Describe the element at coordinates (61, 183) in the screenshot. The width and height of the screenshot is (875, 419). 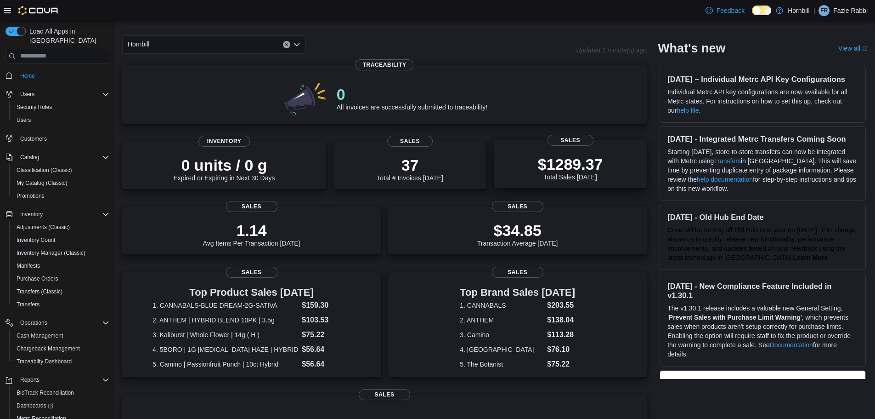
I see `button: My Catalog (Classic)` at that location.